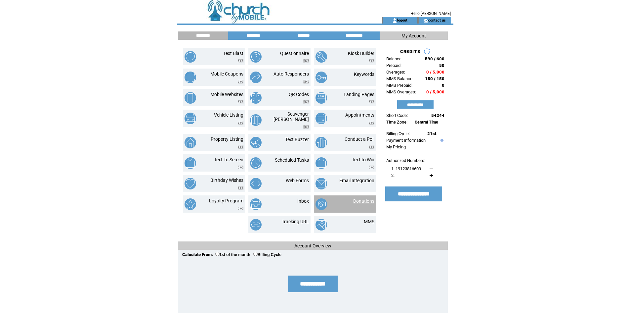 This screenshot has width=630, height=313. I want to click on a: contact us, so click(437, 20).